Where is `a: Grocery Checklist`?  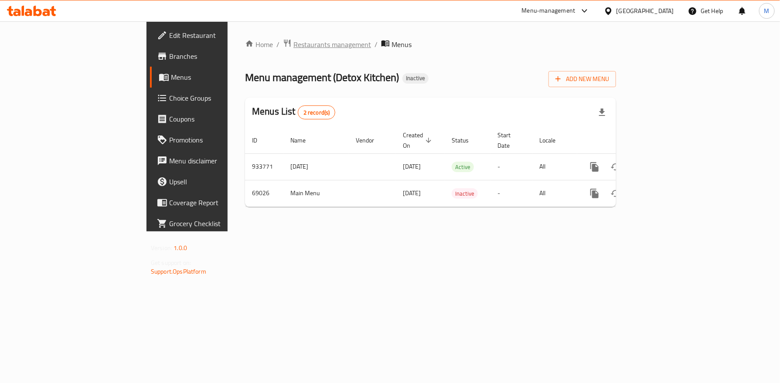 a: Grocery Checklist is located at coordinates (213, 224).